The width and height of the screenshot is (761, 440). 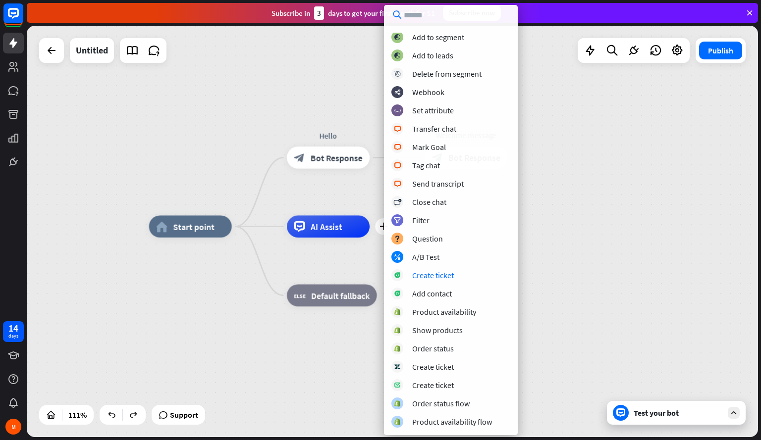 I want to click on i: block_close_chat, so click(x=397, y=202).